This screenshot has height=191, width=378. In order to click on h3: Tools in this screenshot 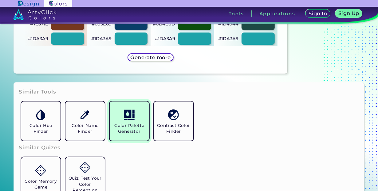, I will do `click(236, 14)`.